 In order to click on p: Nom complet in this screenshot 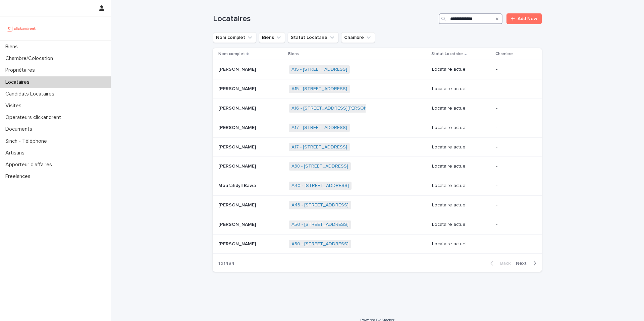, I will do `click(232, 54)`.